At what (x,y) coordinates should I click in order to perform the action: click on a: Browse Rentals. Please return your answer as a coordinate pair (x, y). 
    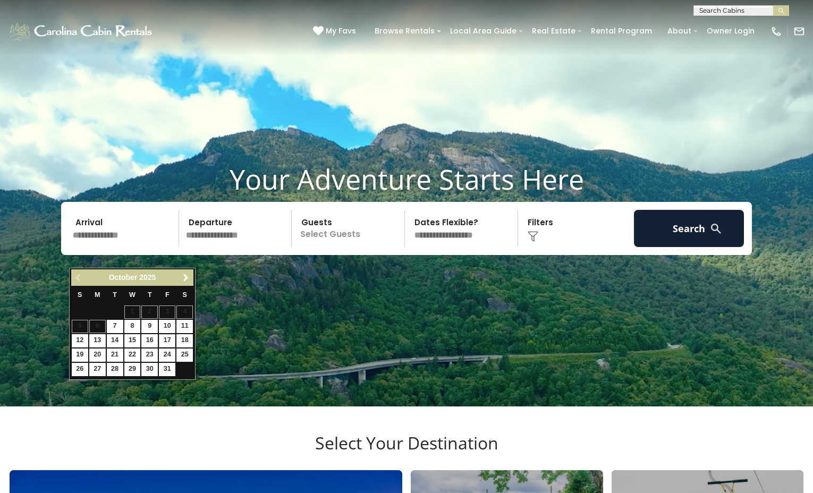
    Looking at the image, I should click on (405, 31).